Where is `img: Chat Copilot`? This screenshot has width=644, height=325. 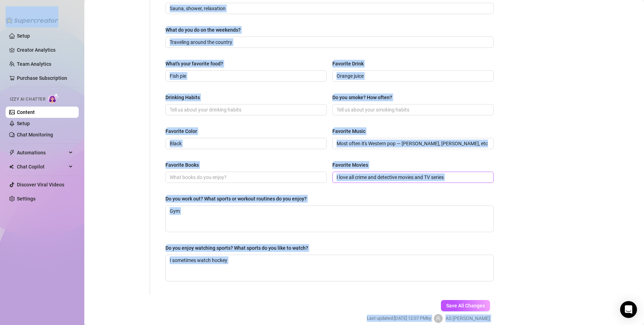 img: Chat Copilot is located at coordinates (11, 167).